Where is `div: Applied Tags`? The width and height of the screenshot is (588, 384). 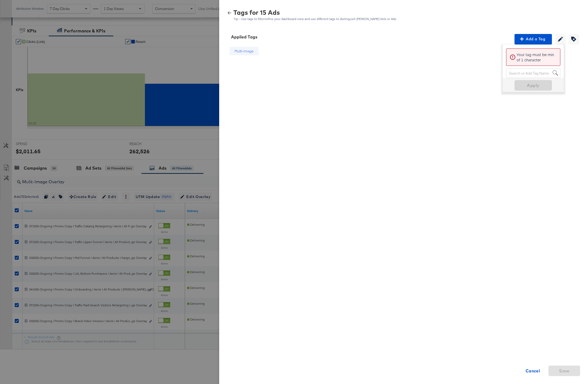
div: Applied Tags is located at coordinates (244, 37).